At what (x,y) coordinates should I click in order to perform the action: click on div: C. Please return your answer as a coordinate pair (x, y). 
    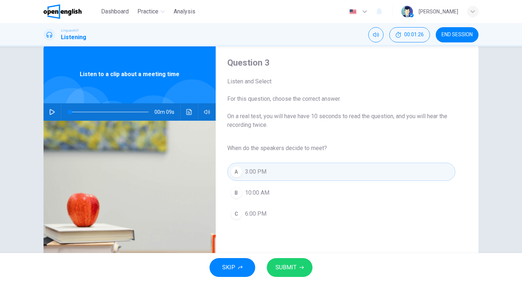
    Looking at the image, I should click on (236, 214).